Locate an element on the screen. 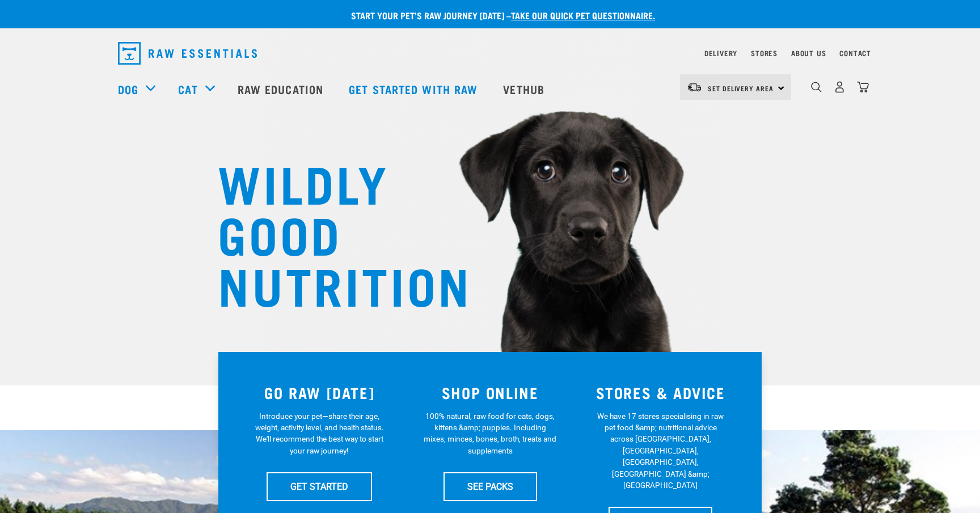 This screenshot has width=980, height=513. img: van-moving.png is located at coordinates (694, 87).